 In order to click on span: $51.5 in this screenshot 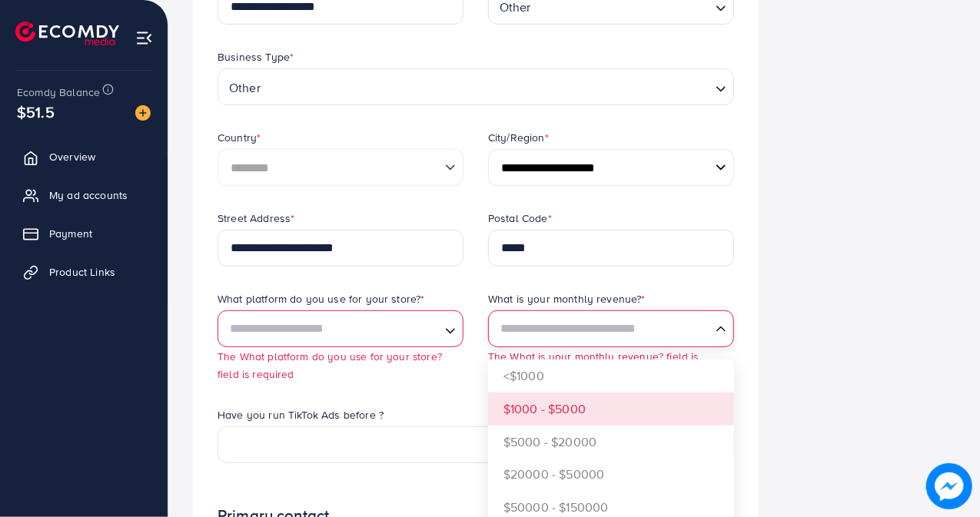, I will do `click(35, 111)`.